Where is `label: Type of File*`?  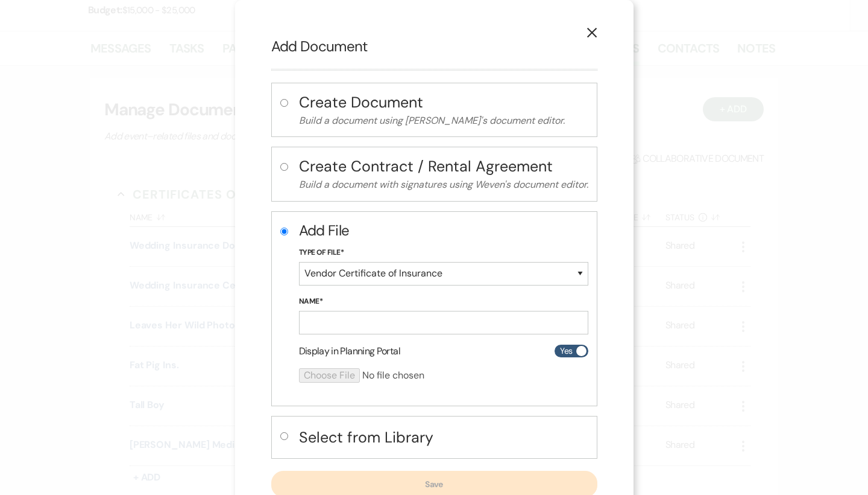
label: Type of File* is located at coordinates (444, 253).